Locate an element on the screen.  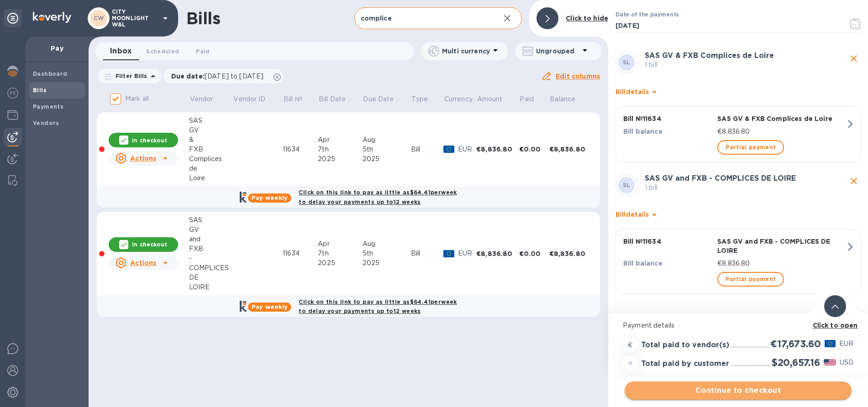
div: 7th is located at coordinates (340, 149).